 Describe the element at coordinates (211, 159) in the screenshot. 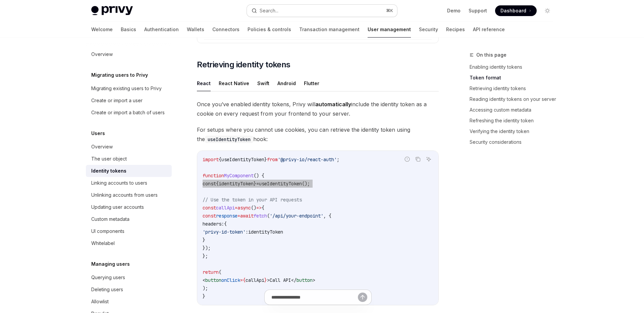

I see `span: import` at that location.